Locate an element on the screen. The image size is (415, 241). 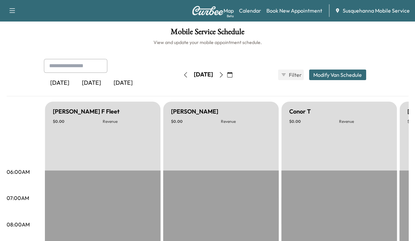
p: 08:00AM is located at coordinates (18, 224).